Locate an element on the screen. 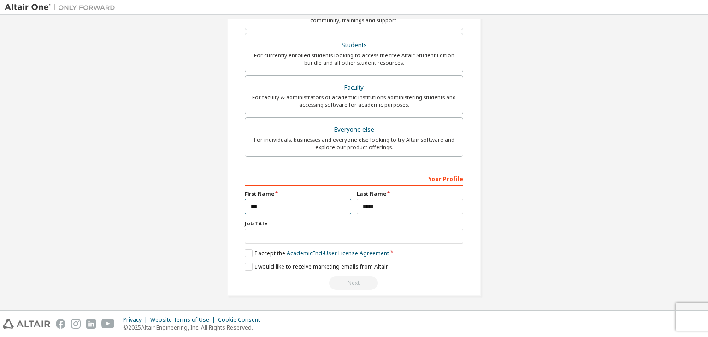 This screenshot has width=708, height=337. div: Your Profile is located at coordinates (354, 178).